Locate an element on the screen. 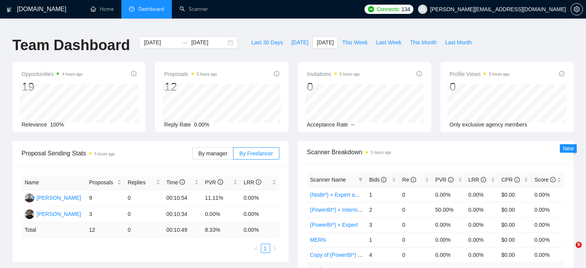  span: This Month is located at coordinates (423, 42).